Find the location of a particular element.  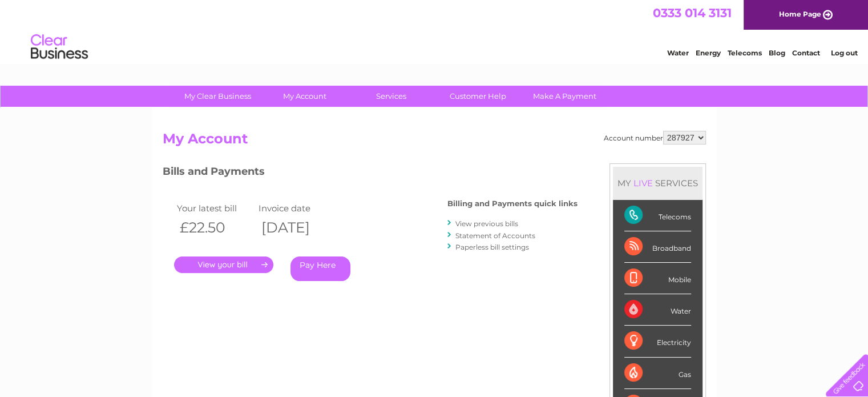

th: £22.50 is located at coordinates (215, 228).